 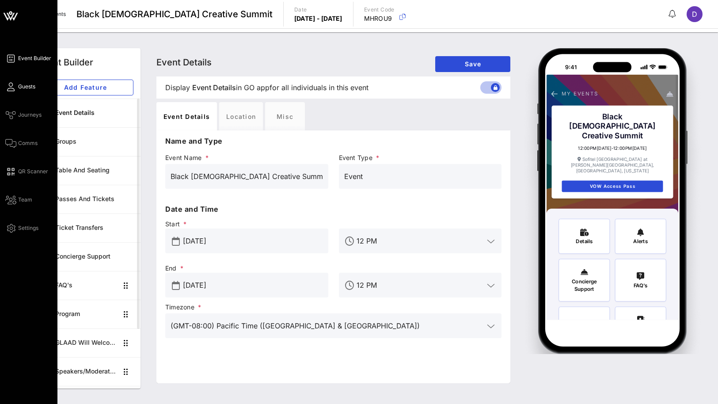 What do you see at coordinates (247, 176) in the screenshot?
I see `input: Event Name` at bounding box center [247, 176].